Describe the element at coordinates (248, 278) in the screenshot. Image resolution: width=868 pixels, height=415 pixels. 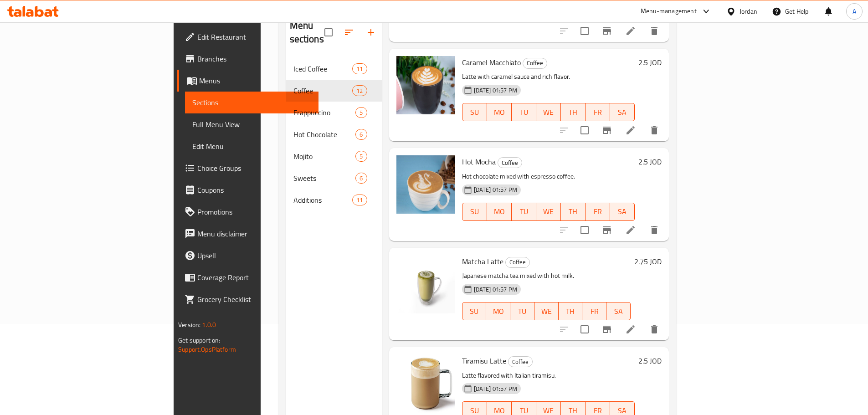
I see `a: Coverage Report` at that location.